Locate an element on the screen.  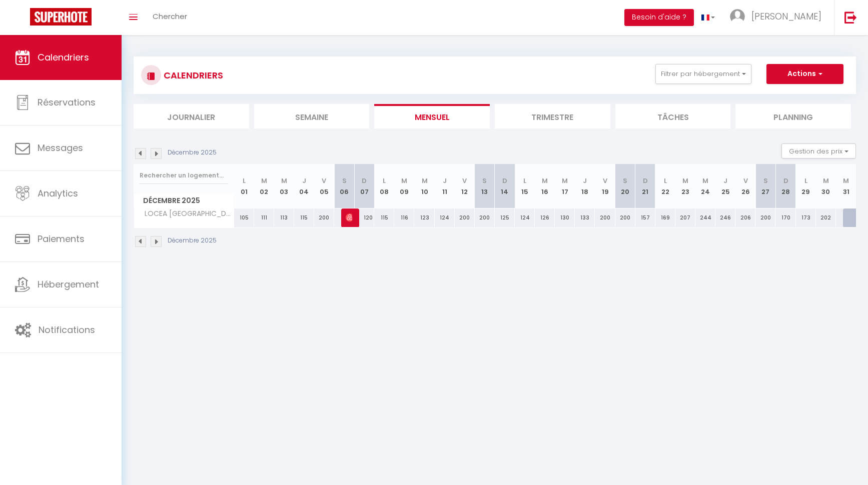
th: 02 is located at coordinates (264, 186).